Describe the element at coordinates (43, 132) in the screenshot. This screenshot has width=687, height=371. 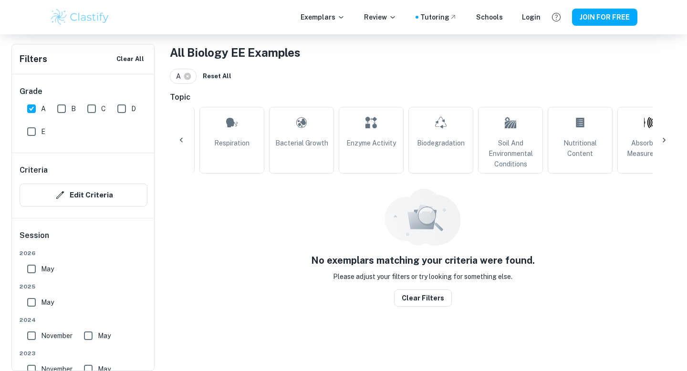
I see `span: E` at that location.